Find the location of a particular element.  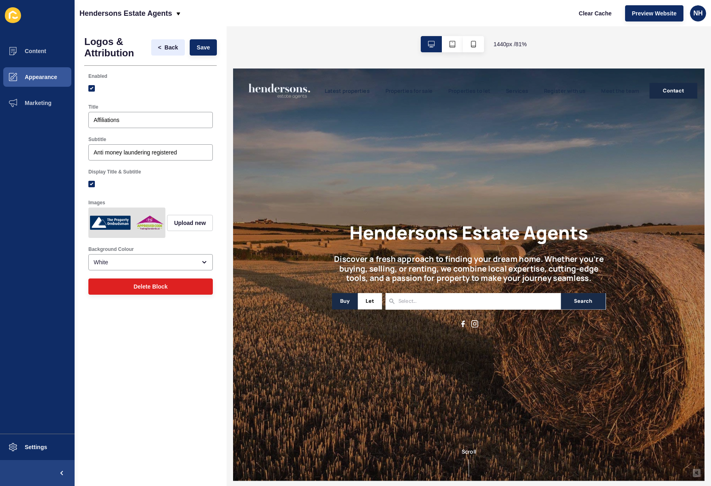

span: Save is located at coordinates (203, 47).